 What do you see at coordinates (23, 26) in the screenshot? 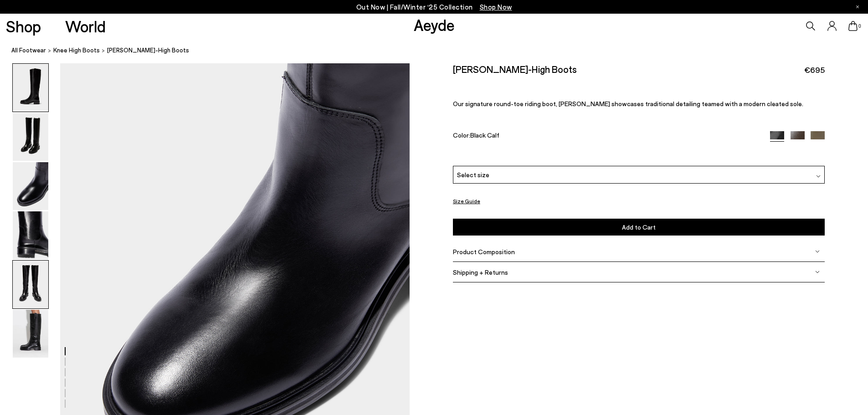
I see `a: Shop` at bounding box center [23, 26].